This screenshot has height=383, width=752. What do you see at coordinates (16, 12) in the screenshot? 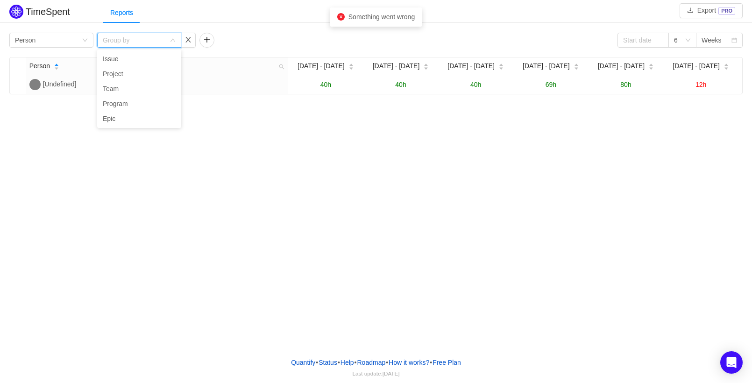
I see `img: Quantify logo` at bounding box center [16, 12].